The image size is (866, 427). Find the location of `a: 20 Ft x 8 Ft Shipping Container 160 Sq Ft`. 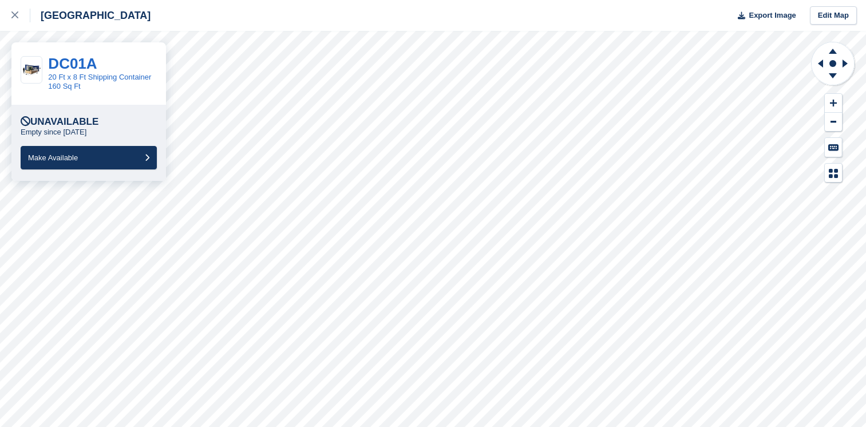

a: 20 Ft x 8 Ft Shipping Container 160 Sq Ft is located at coordinates (100, 81).